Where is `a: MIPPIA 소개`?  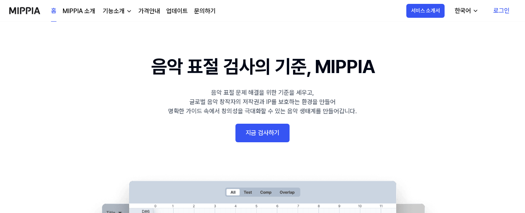 a: MIPPIA 소개 is located at coordinates (79, 11).